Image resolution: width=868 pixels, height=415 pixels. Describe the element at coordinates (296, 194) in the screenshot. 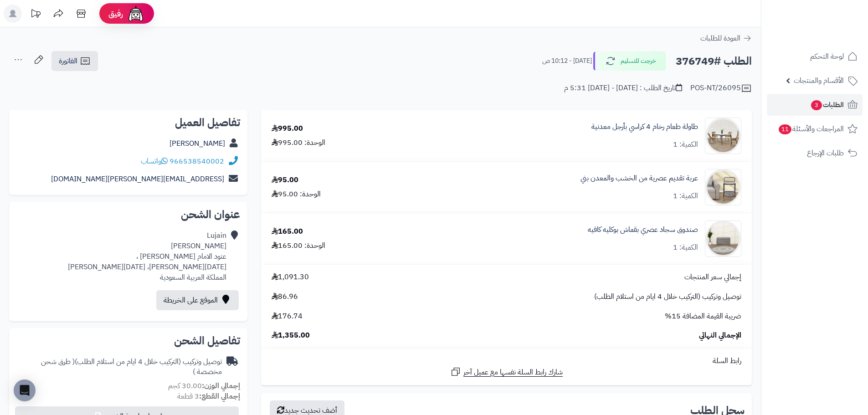

I see `div: الوحدة: 95.00` at that location.